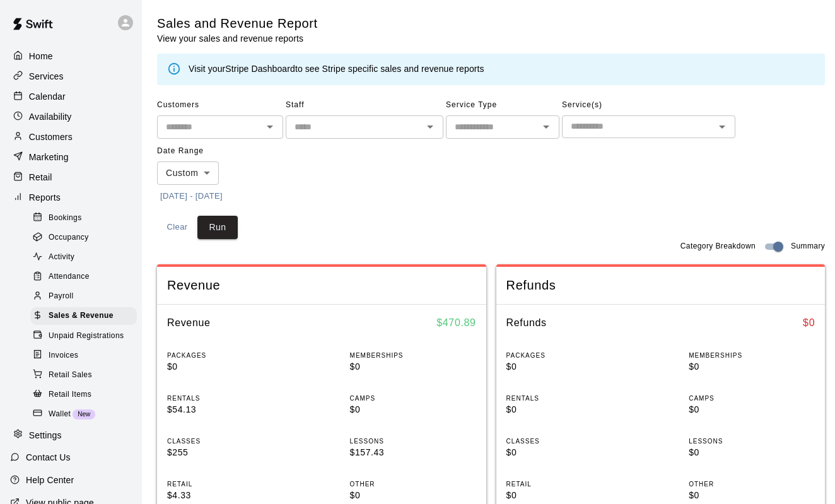 The height and width of the screenshot is (504, 835). What do you see at coordinates (809, 323) in the screenshot?
I see `h6: $ 0` at bounding box center [809, 323].